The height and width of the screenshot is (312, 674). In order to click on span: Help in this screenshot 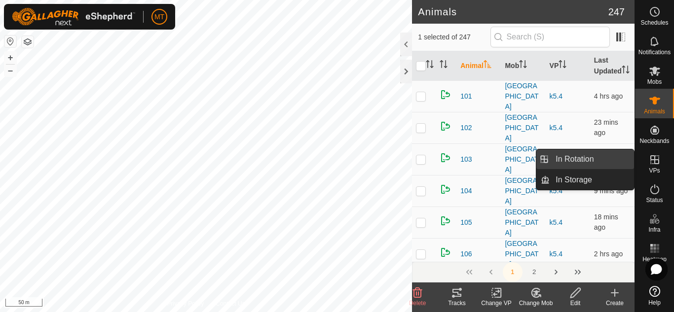, I will do `click(654, 303)`.